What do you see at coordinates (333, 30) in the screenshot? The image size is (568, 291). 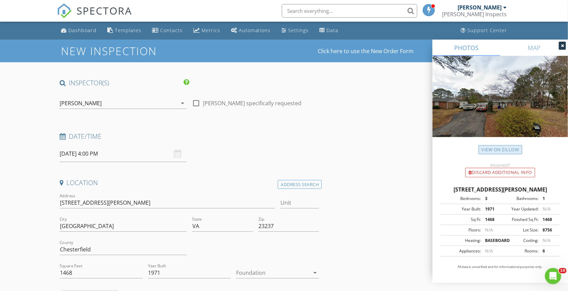 I see `div: Data` at bounding box center [333, 30].